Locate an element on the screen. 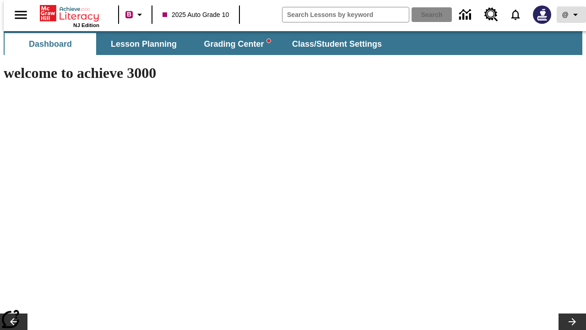 Image resolution: width=586 pixels, height=330 pixels. span: Grading Center is located at coordinates (237, 44).